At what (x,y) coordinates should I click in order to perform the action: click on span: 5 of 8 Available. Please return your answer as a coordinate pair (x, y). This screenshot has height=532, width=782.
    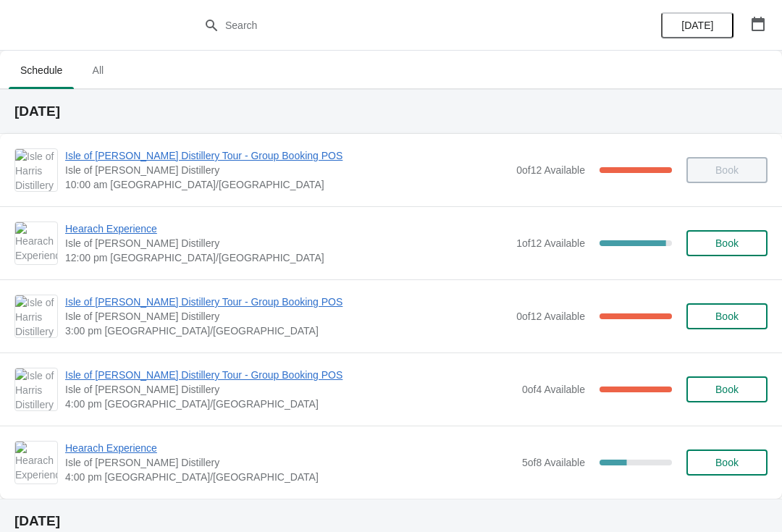
    Looking at the image, I should click on (553, 463).